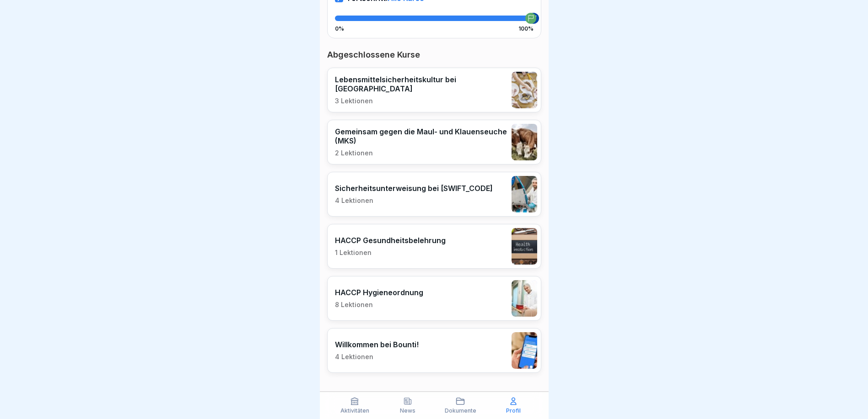  Describe the element at coordinates (524, 142) in the screenshot. I see `img: v5xfj2ee6dkih8wmb5im9fg5.png` at that location.